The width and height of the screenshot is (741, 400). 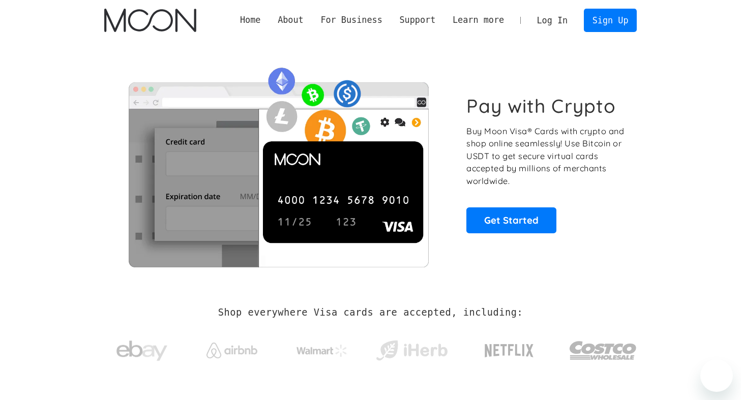 What do you see at coordinates (142, 351) in the screenshot?
I see `img: ebay` at bounding box center [142, 351].